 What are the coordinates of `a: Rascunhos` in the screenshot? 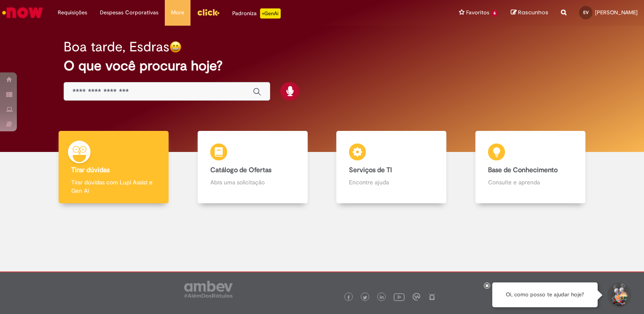 It's located at (529, 13).